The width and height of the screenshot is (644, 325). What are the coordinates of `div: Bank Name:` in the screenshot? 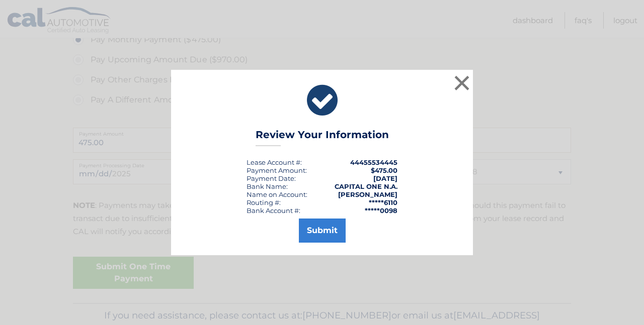 It's located at (267, 187).